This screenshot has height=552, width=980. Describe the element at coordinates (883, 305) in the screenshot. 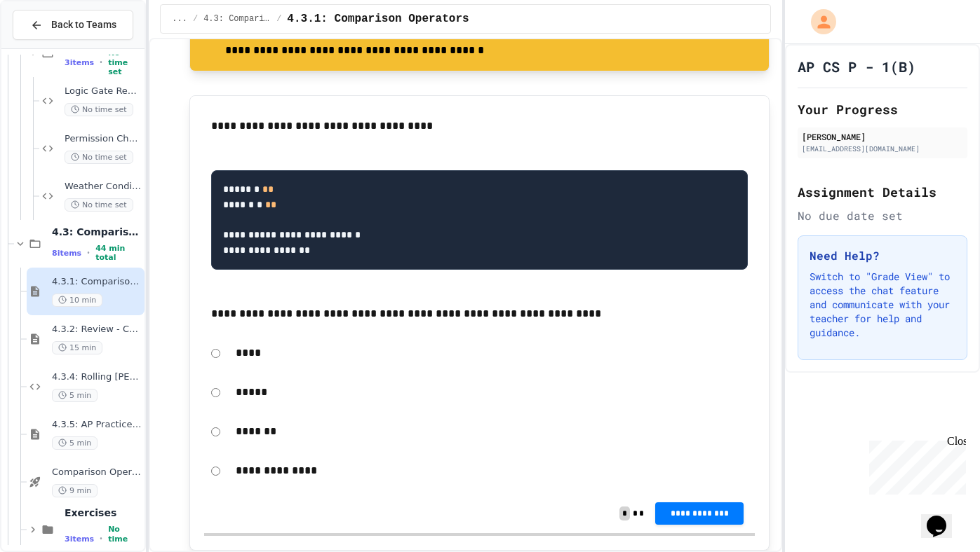

I see `p: Switch to "Grade View" to access the chat feature and communicate with your teacher for help and ...` at that location.